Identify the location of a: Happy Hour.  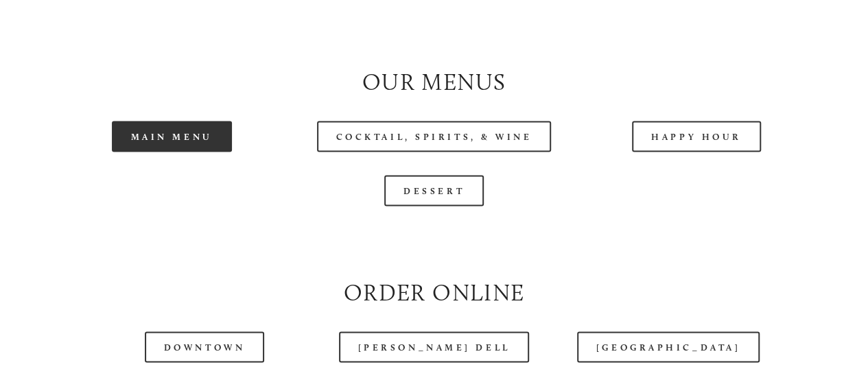
(697, 136).